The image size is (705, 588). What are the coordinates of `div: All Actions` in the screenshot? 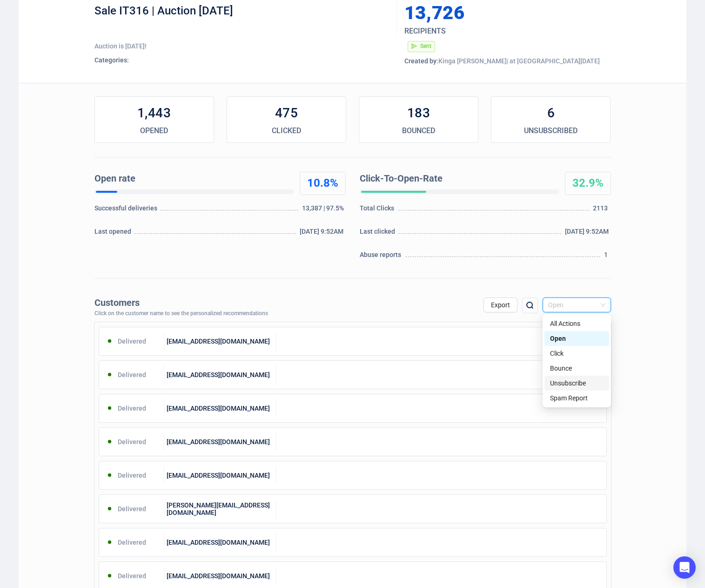 It's located at (577, 323).